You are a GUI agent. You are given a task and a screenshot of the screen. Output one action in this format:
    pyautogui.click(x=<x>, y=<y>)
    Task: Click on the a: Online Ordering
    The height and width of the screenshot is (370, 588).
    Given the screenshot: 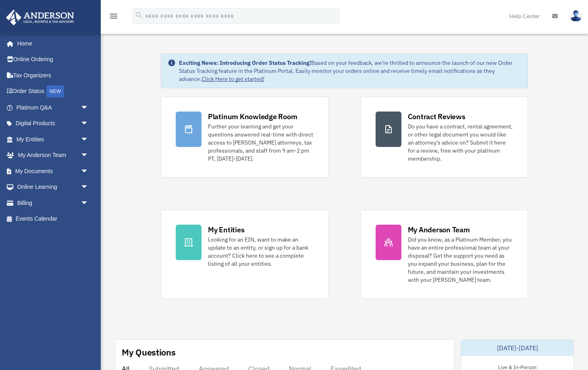 What is the action you would take?
    pyautogui.click(x=53, y=59)
    